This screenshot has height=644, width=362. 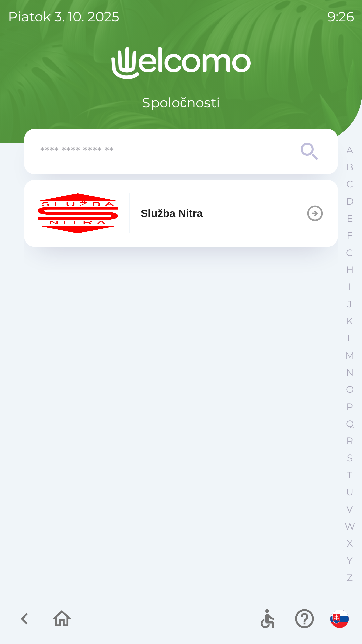 I want to click on p: piatok 3. 10. 2025, so click(x=63, y=17).